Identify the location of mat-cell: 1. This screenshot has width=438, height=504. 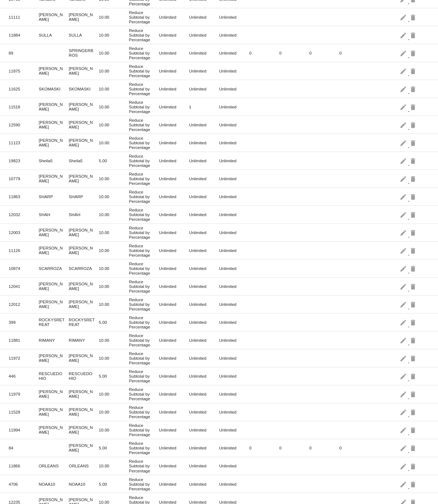
(204, 107).